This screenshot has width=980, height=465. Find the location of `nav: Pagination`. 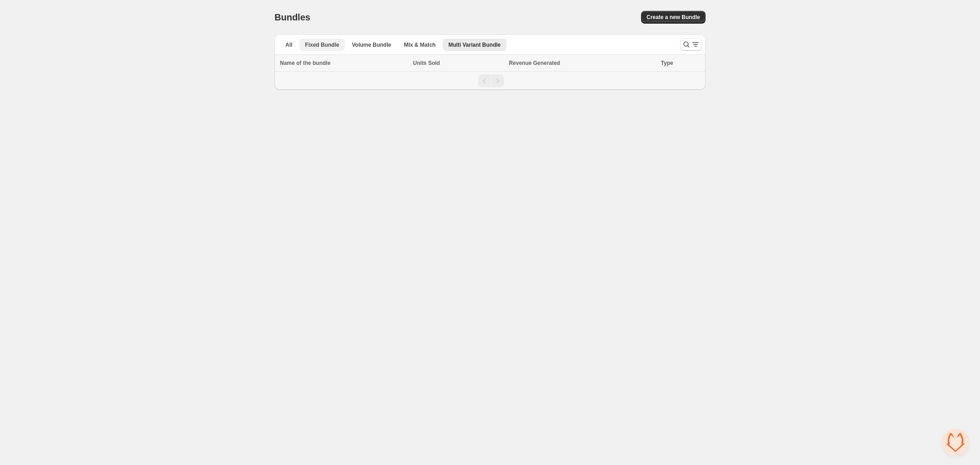

nav: Pagination is located at coordinates (490, 80).